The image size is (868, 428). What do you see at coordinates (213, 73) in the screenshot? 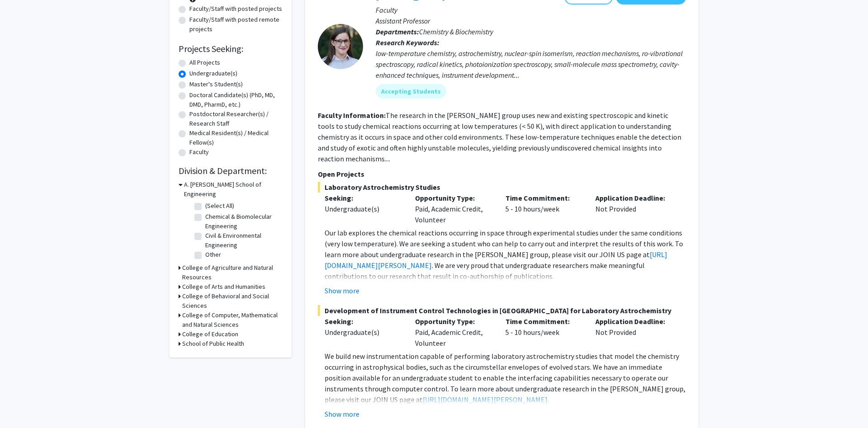
I see `label: Undergraduate(s)` at bounding box center [213, 73].